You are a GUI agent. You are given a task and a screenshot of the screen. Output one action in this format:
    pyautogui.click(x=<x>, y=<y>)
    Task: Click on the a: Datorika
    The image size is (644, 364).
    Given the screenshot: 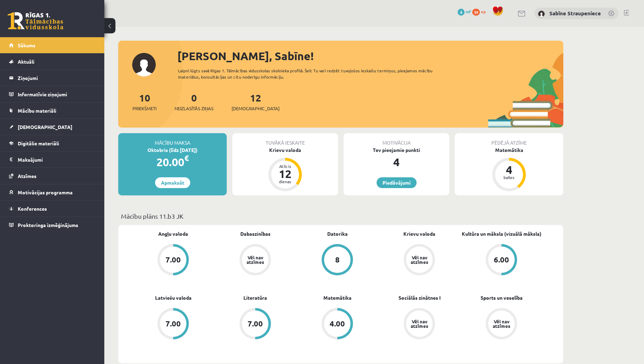 What is the action you would take?
    pyautogui.click(x=337, y=234)
    